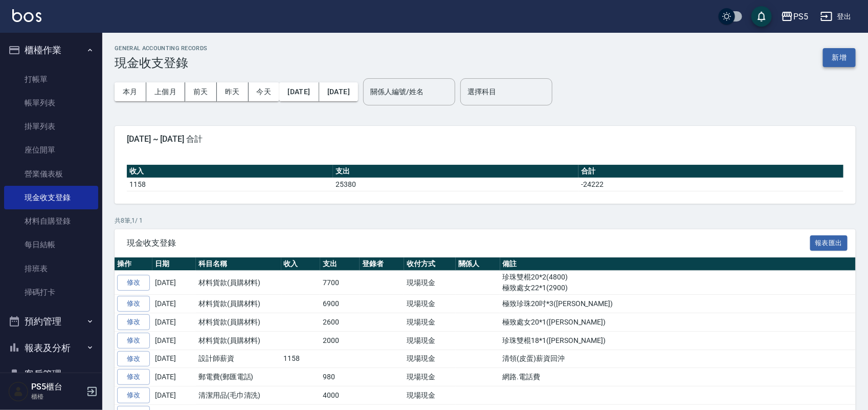  Describe the element at coordinates (51, 292) in the screenshot. I see `a: 掃碼打卡` at that location.